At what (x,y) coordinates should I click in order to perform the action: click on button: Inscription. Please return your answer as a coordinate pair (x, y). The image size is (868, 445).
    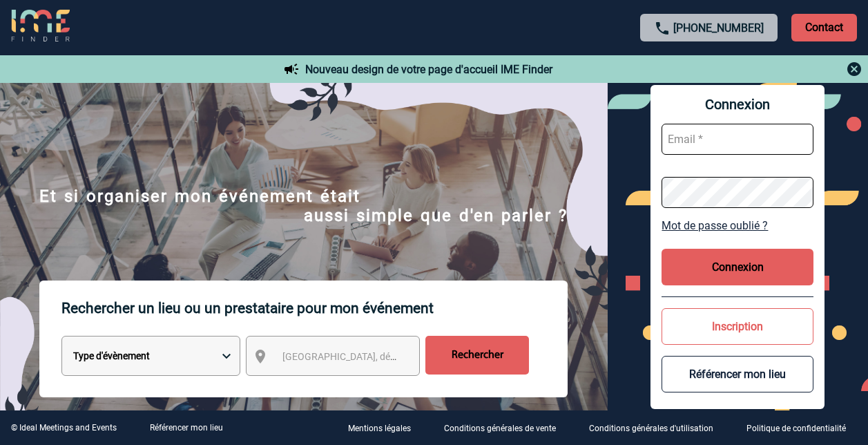
    Looking at the image, I should click on (737, 326).